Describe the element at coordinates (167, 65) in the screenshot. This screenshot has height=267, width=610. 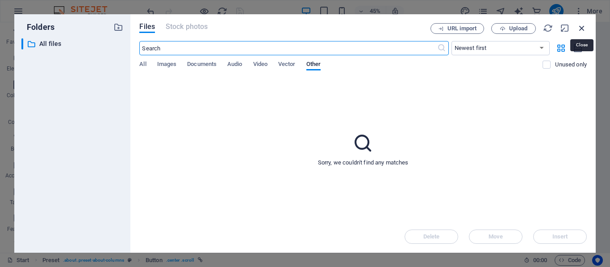
I see `span: Images` at that location.